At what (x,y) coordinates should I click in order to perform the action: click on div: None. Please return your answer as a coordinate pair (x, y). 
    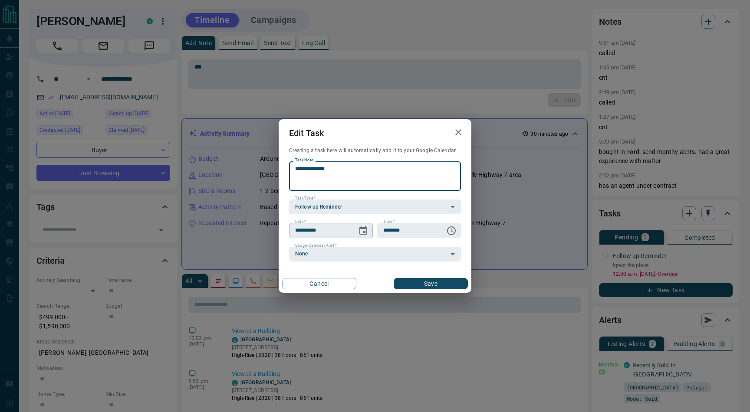
    Looking at the image, I should click on (375, 254).